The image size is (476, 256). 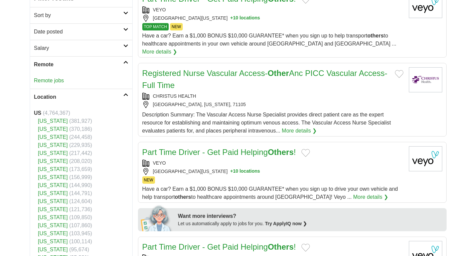 What do you see at coordinates (81, 209) in the screenshot?
I see `span: (121,736)` at bounding box center [81, 209].